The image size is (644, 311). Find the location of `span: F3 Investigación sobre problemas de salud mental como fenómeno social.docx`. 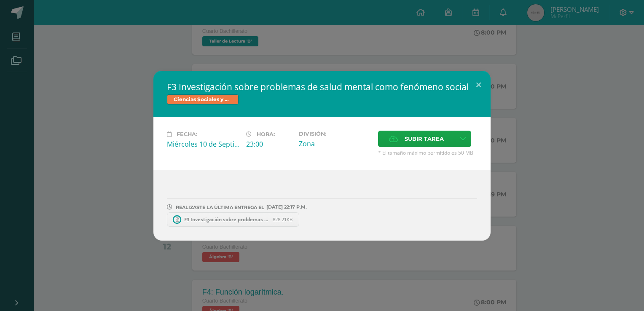

span: F3 Investigación sobre problemas de salud mental como fenómeno social.docx is located at coordinates (226, 219).